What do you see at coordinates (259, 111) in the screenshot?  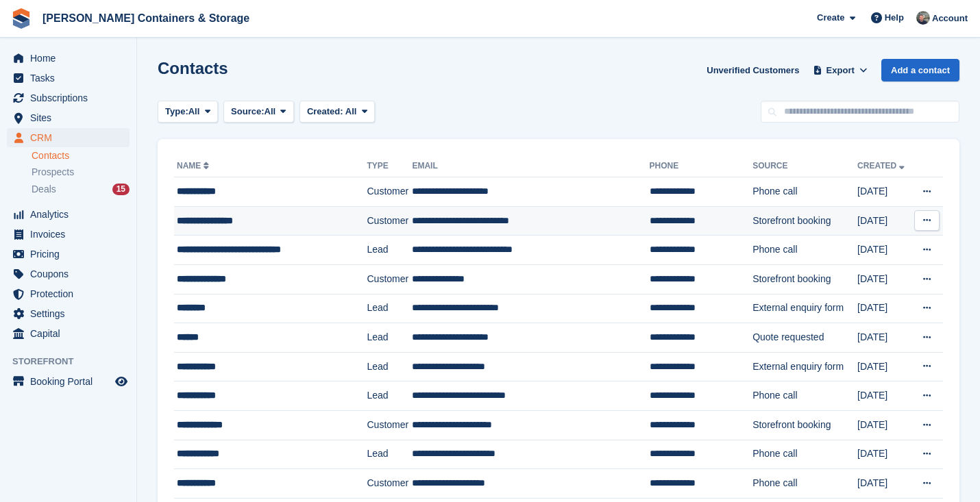 I see `button: Source: All` at bounding box center [259, 111].